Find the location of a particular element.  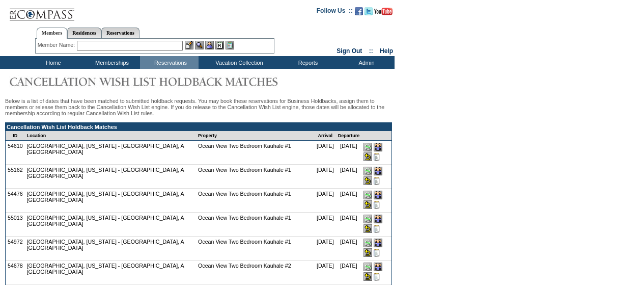

td: Reservations is located at coordinates (169, 62).